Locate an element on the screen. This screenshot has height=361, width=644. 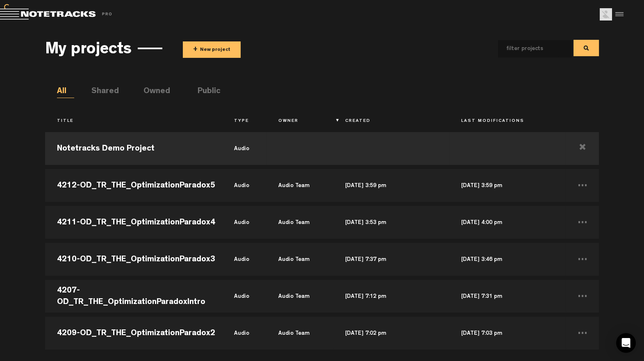
li: Shared is located at coordinates (100, 92).